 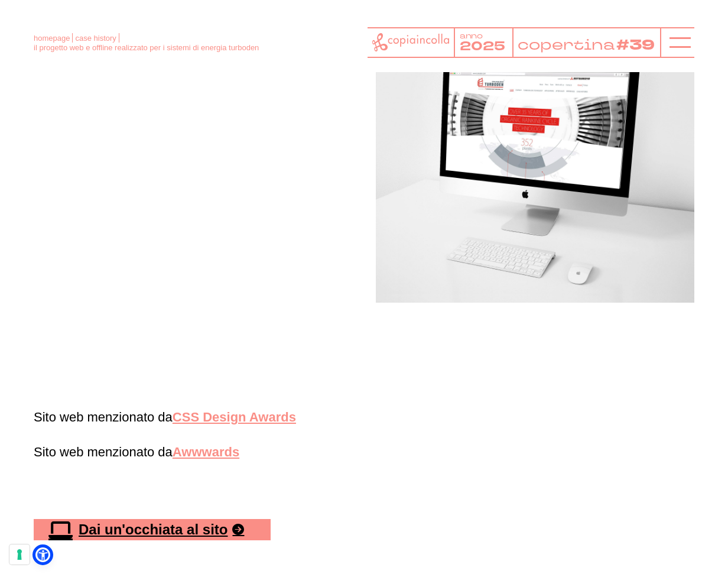 What do you see at coordinates (472, 35) in the screenshot?
I see `tspan: anno` at bounding box center [472, 35].